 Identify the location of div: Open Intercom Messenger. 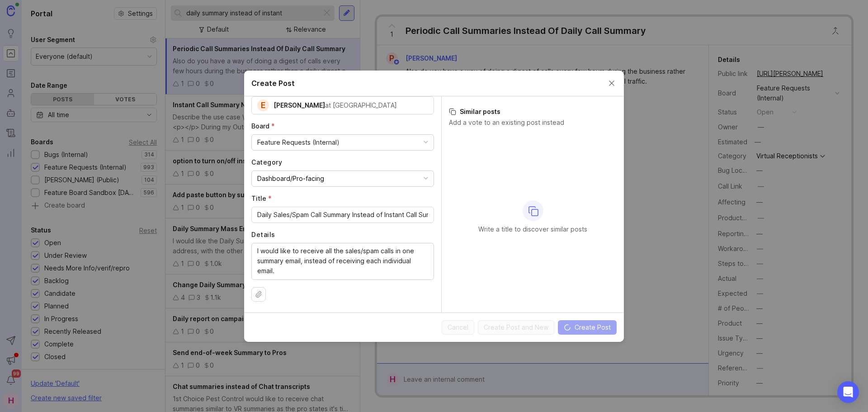
(848, 392).